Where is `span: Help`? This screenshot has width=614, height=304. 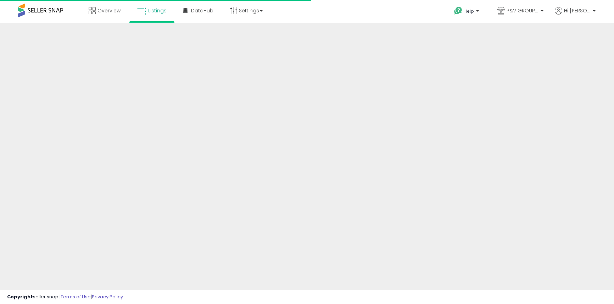
span: Help is located at coordinates (469, 11).